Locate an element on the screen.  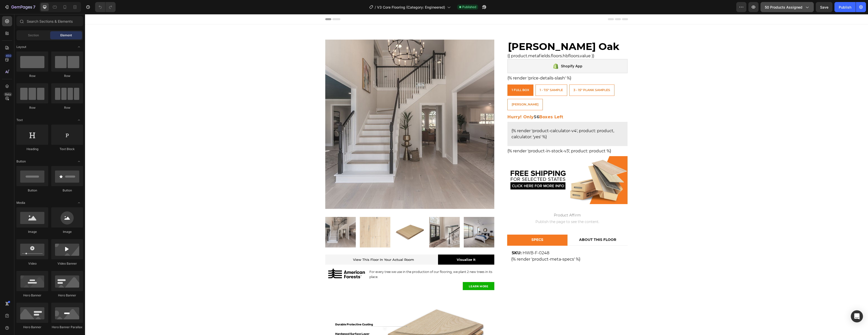
span: Visualize It is located at coordinates (381, 245).